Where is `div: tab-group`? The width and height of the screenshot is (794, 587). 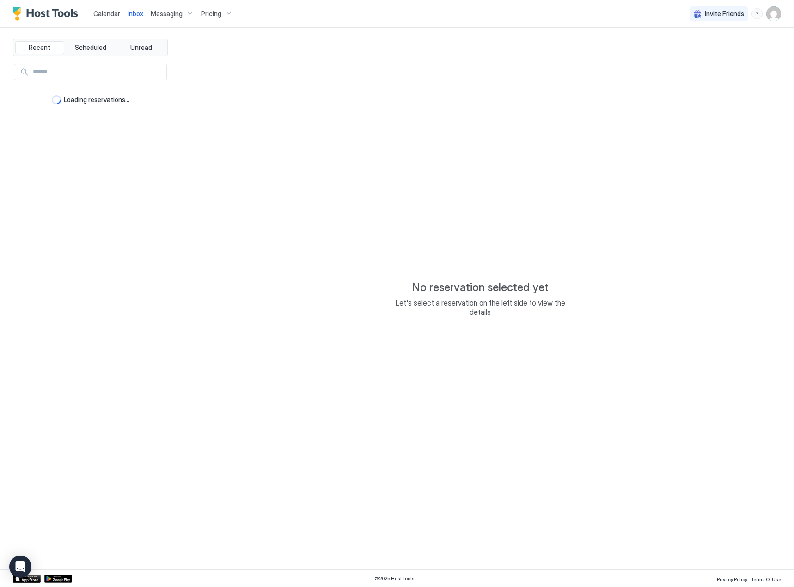 div: tab-group is located at coordinates (90, 48).